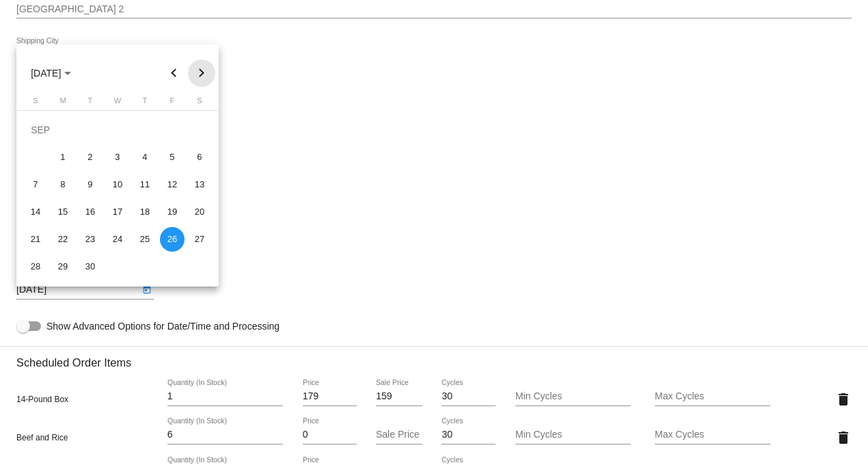 Image resolution: width=868 pixels, height=465 pixels. What do you see at coordinates (90, 212) in the screenshot?
I see `td: September 16, 2025` at bounding box center [90, 212].